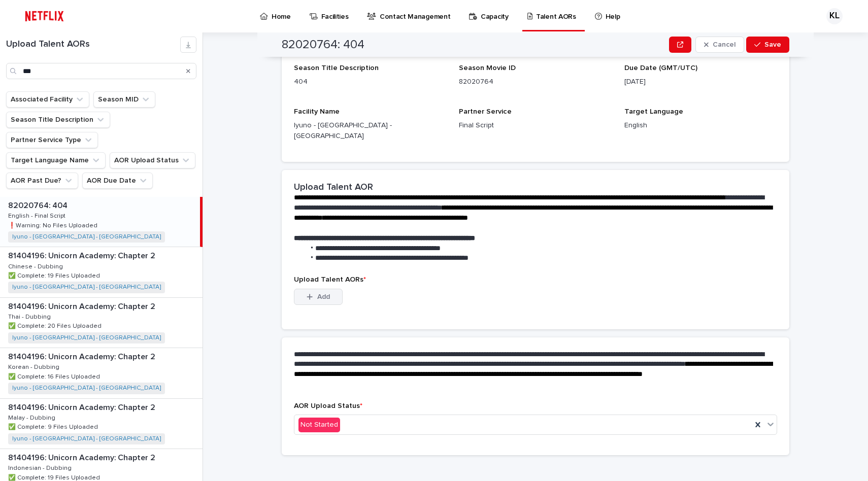  I want to click on span: Target Language, so click(653, 111).